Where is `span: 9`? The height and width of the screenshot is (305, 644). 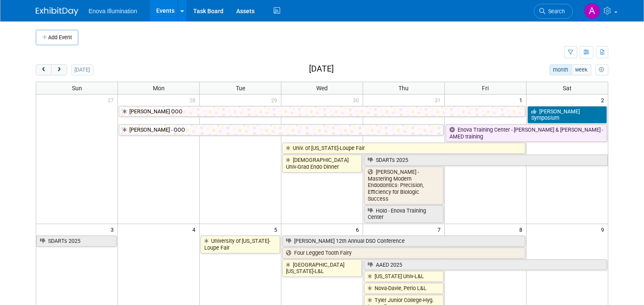 span: 9 is located at coordinates (604, 229).